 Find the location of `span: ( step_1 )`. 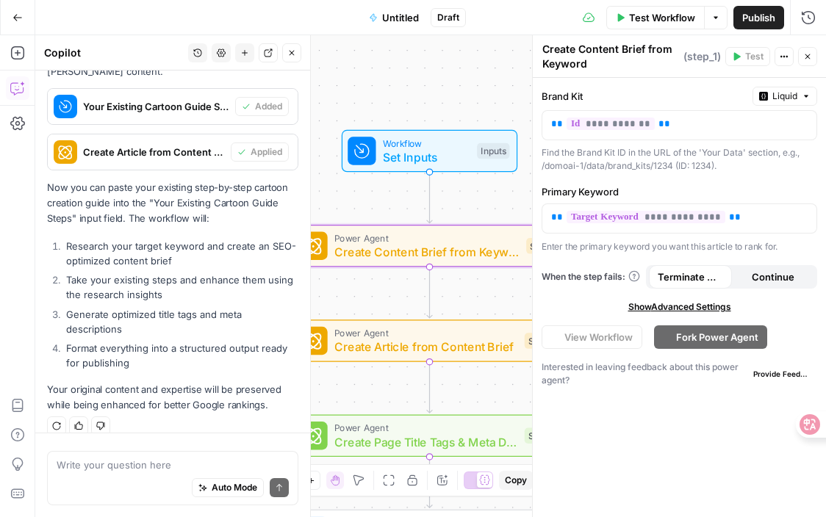

span: ( step_1 ) is located at coordinates (702, 57).